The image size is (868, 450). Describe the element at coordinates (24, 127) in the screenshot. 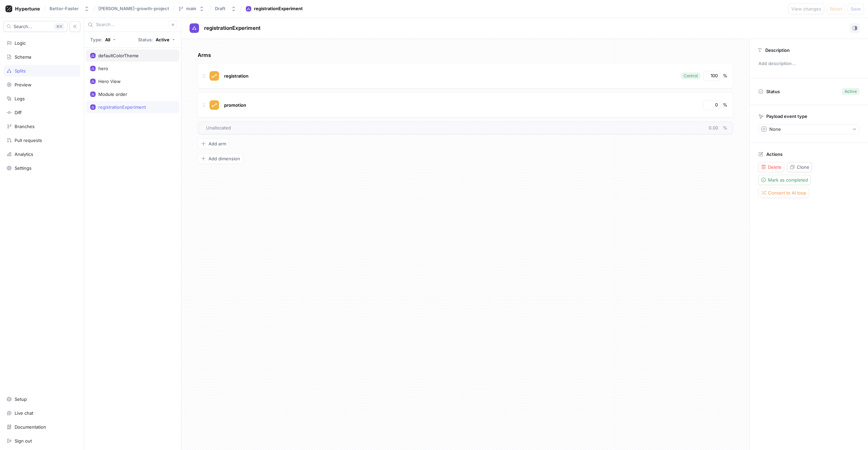

I see `div: Branches` at that location.